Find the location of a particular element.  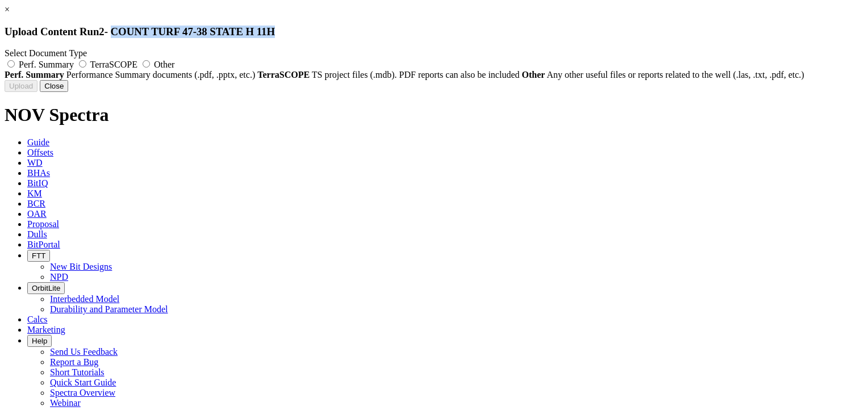

a: Report a Bug is located at coordinates (74, 361).